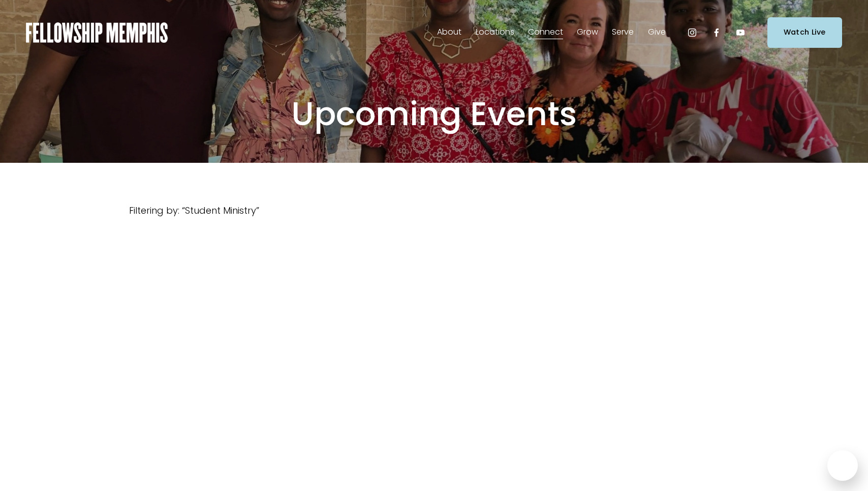  What do you see at coordinates (97, 33) in the screenshot?
I see `img: Fellowship Memphis` at bounding box center [97, 33].